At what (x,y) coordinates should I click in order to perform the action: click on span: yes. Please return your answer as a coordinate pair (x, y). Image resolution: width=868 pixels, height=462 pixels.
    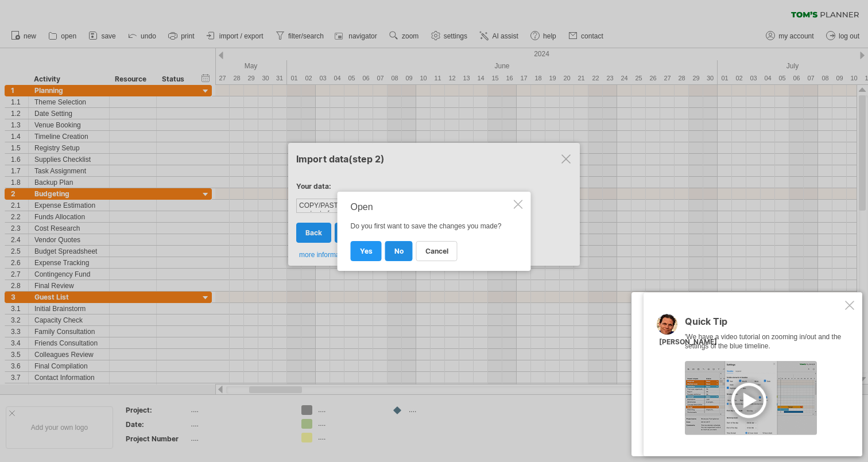
    Looking at the image, I should click on (367, 251).